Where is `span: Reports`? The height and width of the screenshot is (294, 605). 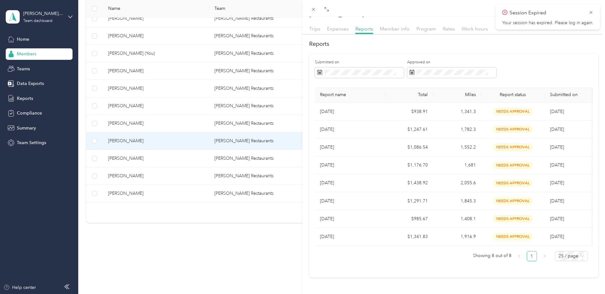
span: Reports is located at coordinates (364, 29).